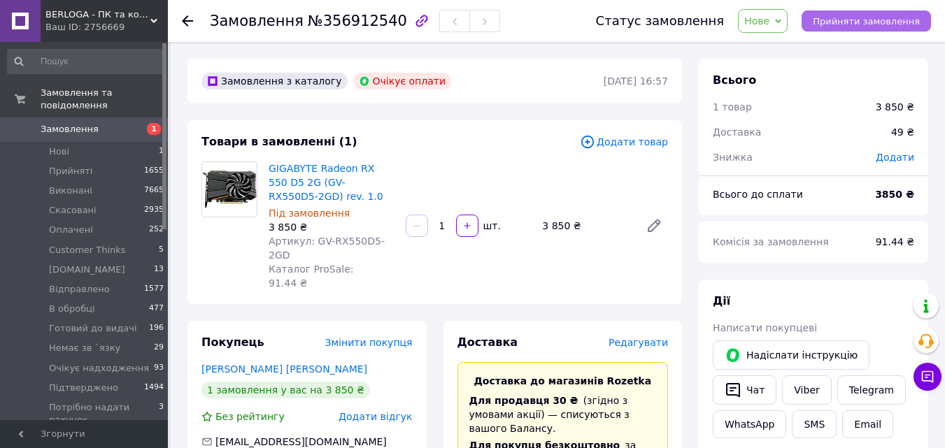 The width and height of the screenshot is (945, 448). I want to click on button: Email, so click(867, 425).